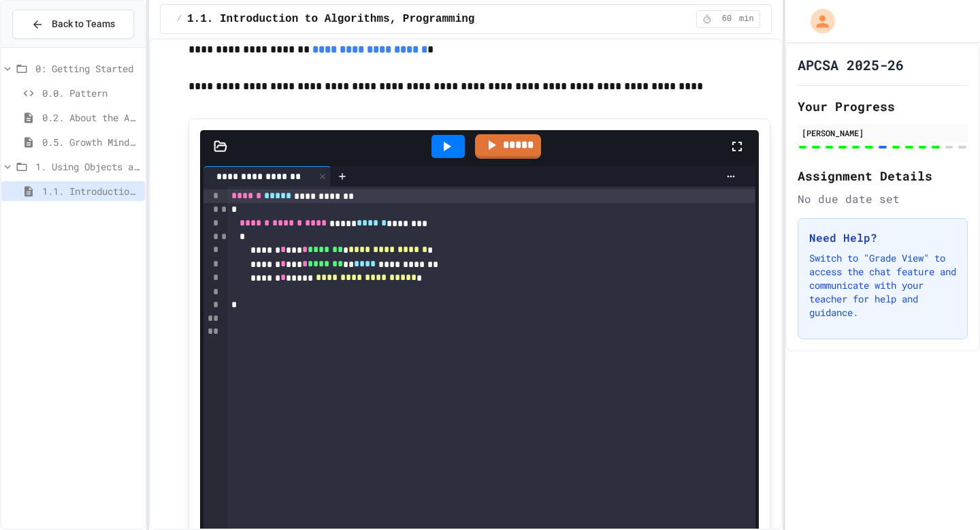 The height and width of the screenshot is (530, 980). Describe the element at coordinates (87, 68) in the screenshot. I see `span: 0: Getting Started` at that location.